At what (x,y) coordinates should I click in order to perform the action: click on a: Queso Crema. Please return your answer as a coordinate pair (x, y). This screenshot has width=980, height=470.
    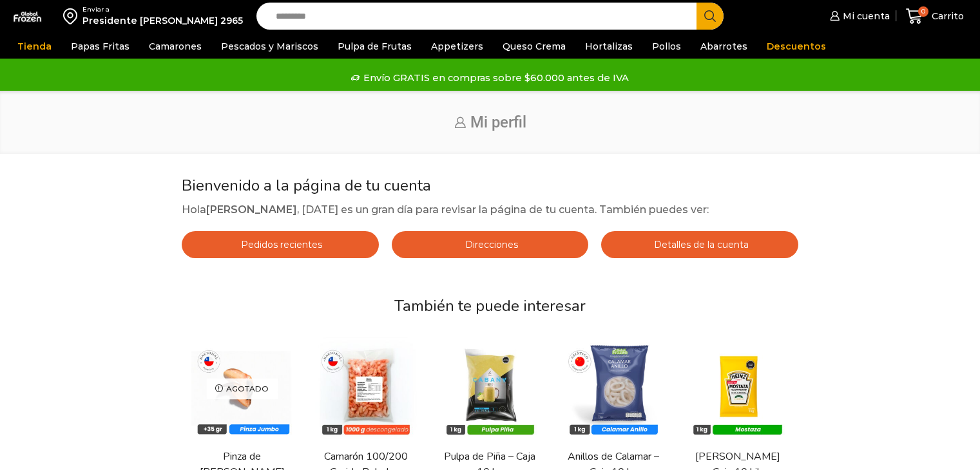
    Looking at the image, I should click on (534, 46).